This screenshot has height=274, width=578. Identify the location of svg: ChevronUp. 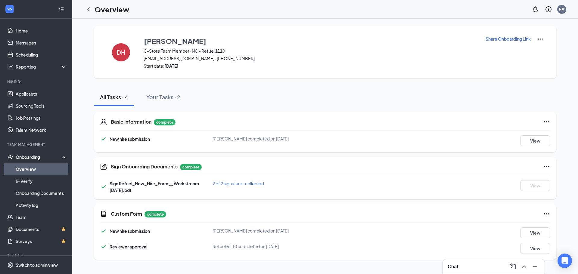
(525, 267).